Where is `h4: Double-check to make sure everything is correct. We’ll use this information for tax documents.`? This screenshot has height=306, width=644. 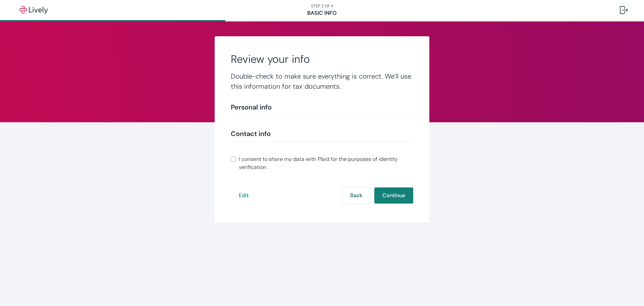
h4: Double-check to make sure everything is correct. We’ll use this information for tax documents. is located at coordinates (322, 81).